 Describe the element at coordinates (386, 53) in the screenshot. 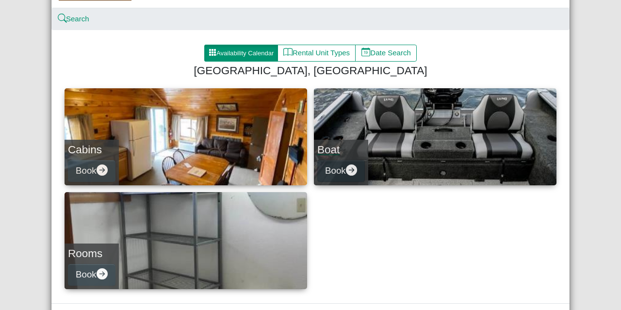

I see `button: calendar dateDate Search` at that location.